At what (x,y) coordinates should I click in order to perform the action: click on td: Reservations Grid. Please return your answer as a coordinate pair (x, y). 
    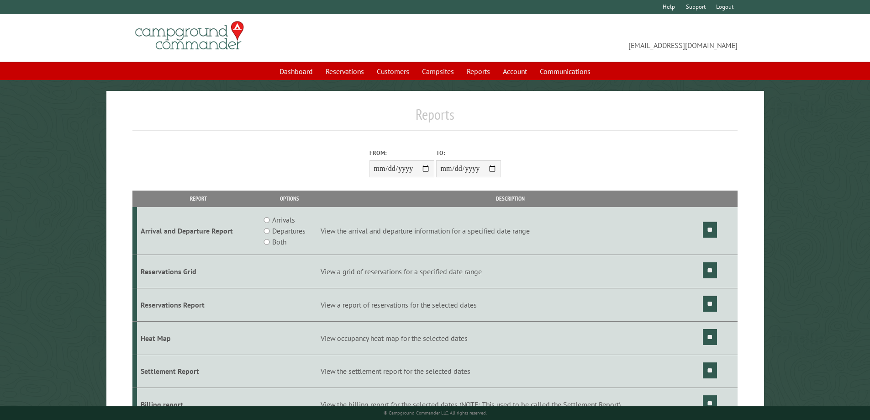
    Looking at the image, I should click on (198, 271).